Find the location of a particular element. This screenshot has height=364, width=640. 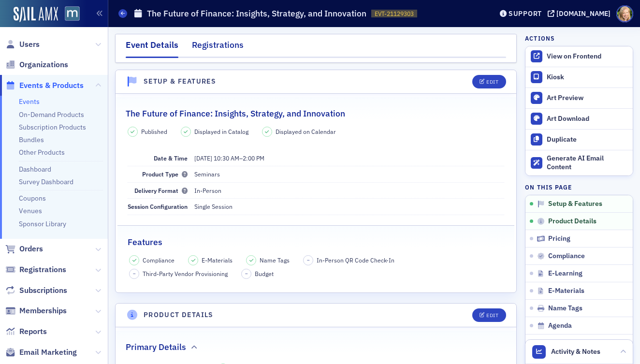

span: Events & Products is located at coordinates (51, 85).